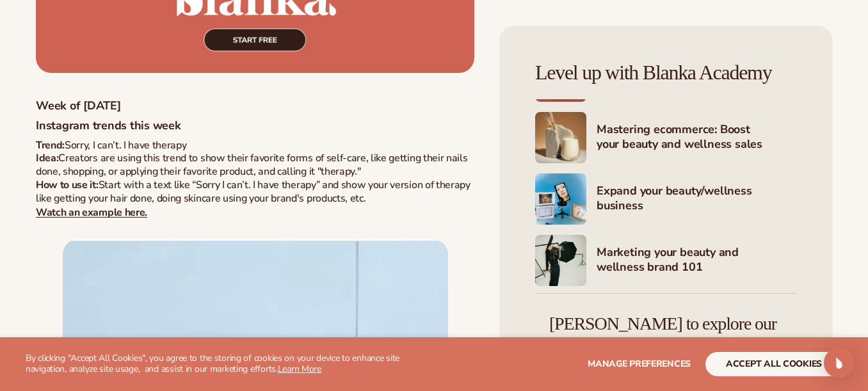 The width and height of the screenshot is (868, 391). Describe the element at coordinates (561, 260) in the screenshot. I see `img: Shopify Image 6` at that location.